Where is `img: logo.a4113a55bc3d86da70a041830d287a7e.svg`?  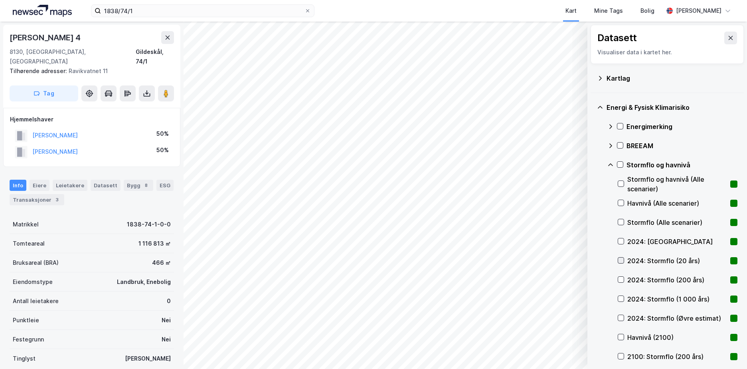
img: logo.a4113a55bc3d86da70a041830d287a7e.svg is located at coordinates (42, 11).